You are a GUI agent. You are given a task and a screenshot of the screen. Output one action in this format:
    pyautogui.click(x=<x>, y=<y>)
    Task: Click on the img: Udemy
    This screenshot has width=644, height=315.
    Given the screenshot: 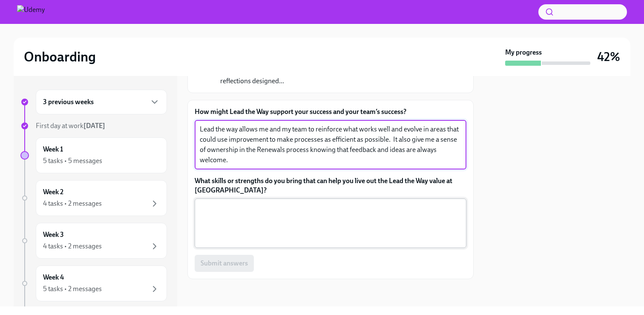 What is the action you would take?
    pyautogui.click(x=31, y=12)
    